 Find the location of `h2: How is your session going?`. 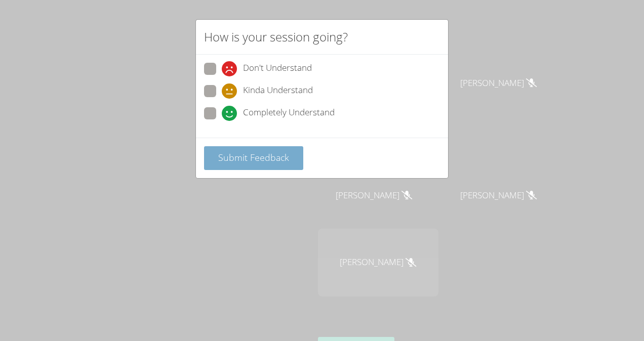

h2: How is your session going? is located at coordinates (276, 37).